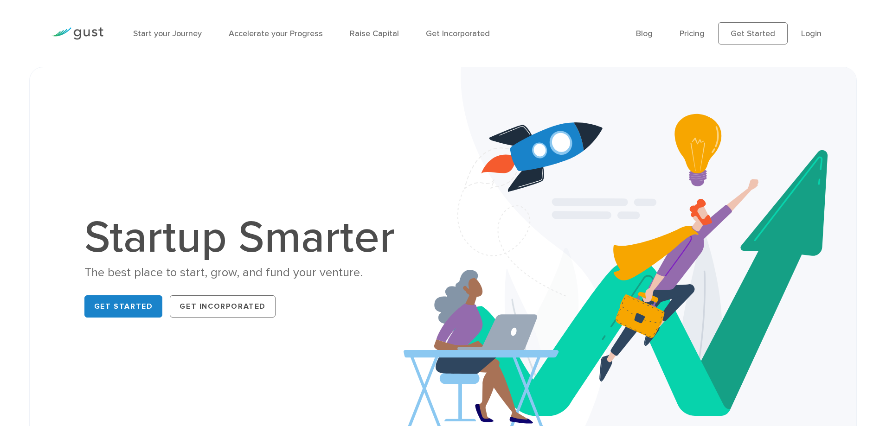  Describe the element at coordinates (77, 33) in the screenshot. I see `img: Gust Logo` at that location.